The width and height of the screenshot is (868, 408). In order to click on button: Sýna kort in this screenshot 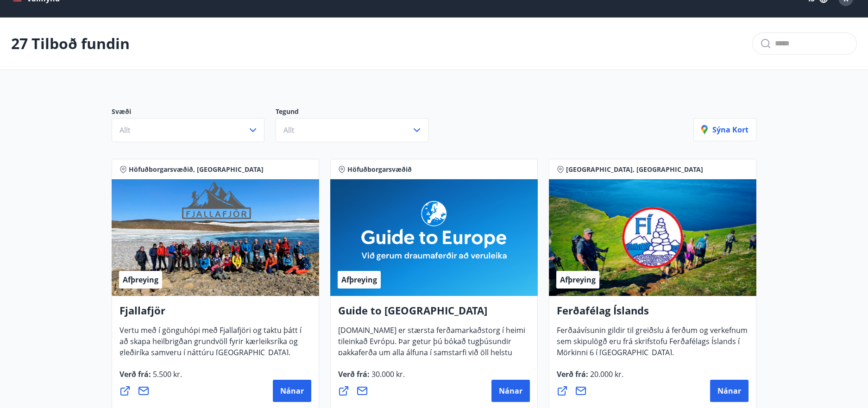, I will do `click(725, 130)`.